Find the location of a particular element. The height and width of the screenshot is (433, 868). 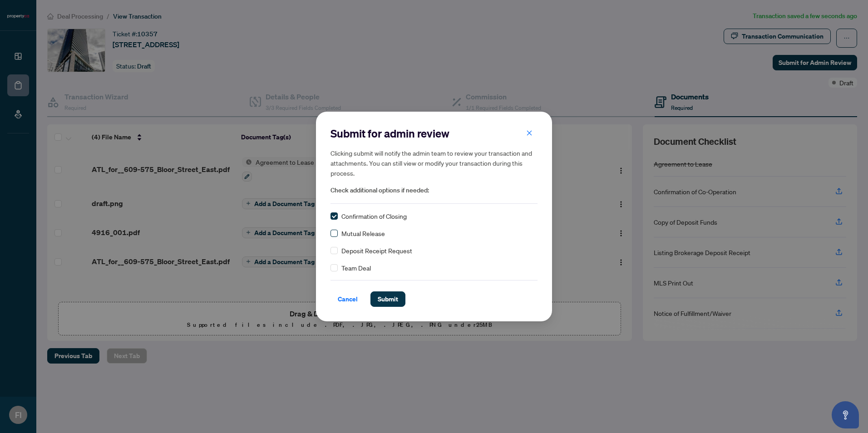

span: Mutual Release is located at coordinates (363, 233).